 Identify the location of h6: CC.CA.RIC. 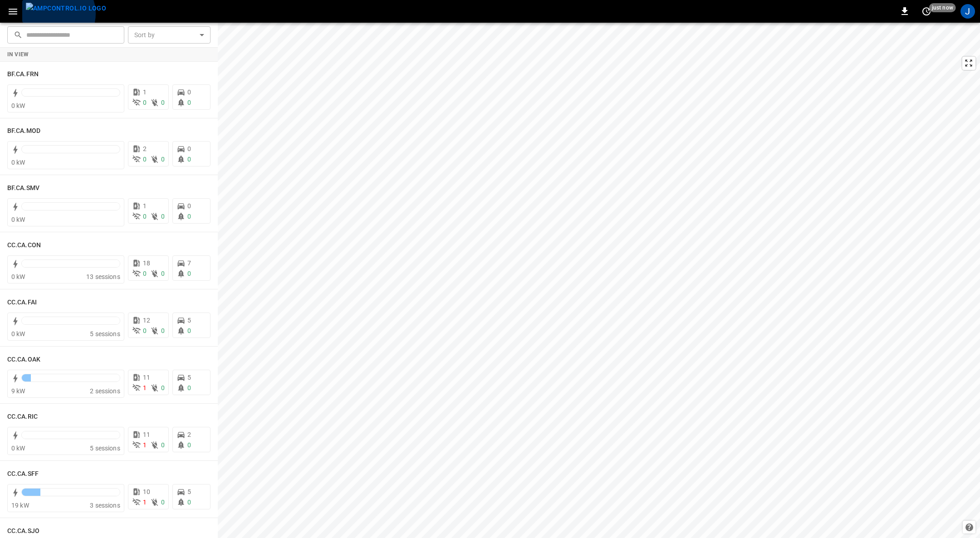
(22, 417).